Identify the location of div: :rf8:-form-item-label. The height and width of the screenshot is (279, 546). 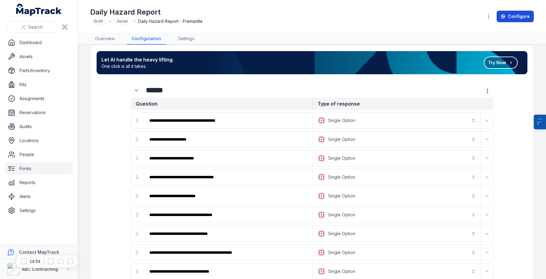
(227, 121).